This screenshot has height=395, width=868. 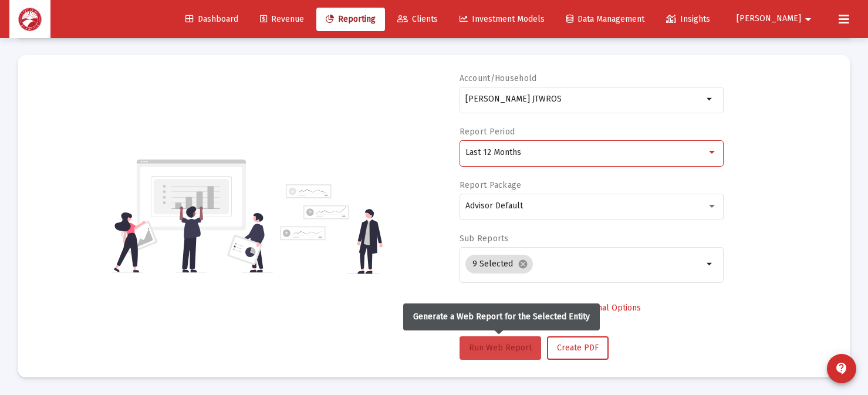 I want to click on span: Advisor Default, so click(x=494, y=205).